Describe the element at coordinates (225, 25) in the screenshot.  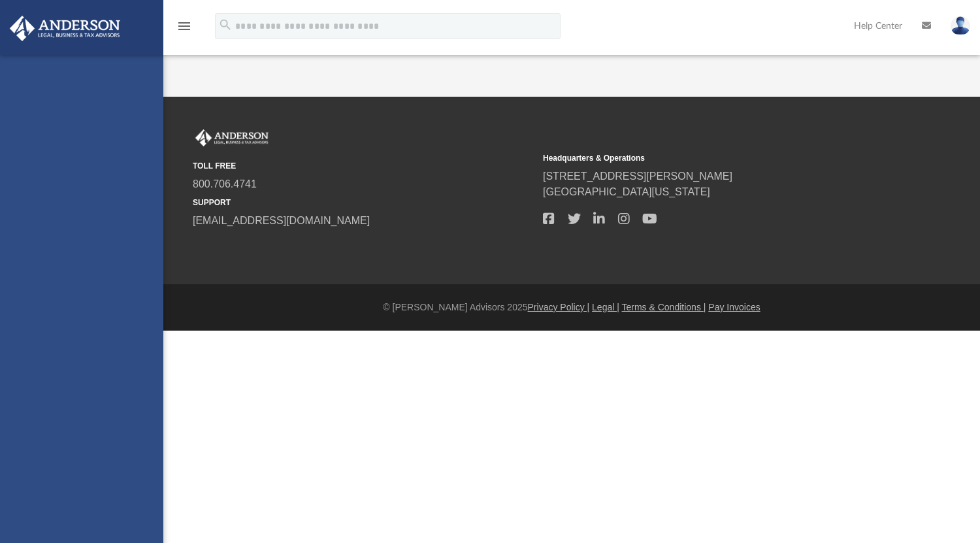
I see `i: search` at that location.